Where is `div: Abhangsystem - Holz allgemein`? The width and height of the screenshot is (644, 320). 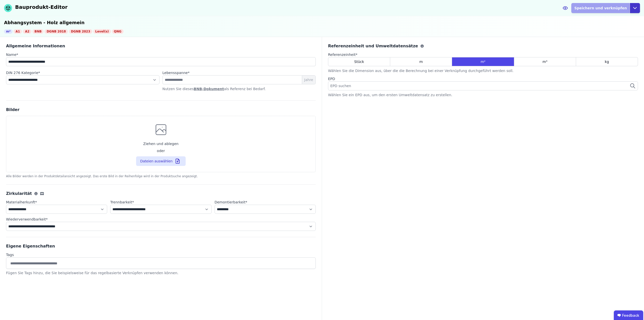
div: Abhangsystem - Holz allgemein is located at coordinates (322, 23).